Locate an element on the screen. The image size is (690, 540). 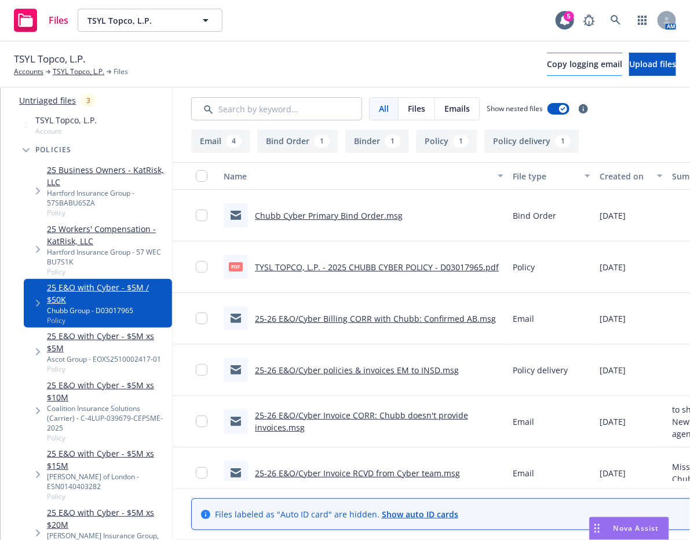
span: Emails is located at coordinates (457, 108).